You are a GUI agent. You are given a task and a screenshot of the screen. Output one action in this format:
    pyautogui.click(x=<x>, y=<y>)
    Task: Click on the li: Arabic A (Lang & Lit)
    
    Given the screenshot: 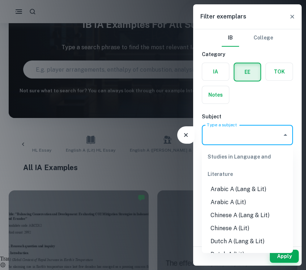 What is the action you would take?
    pyautogui.click(x=247, y=189)
    